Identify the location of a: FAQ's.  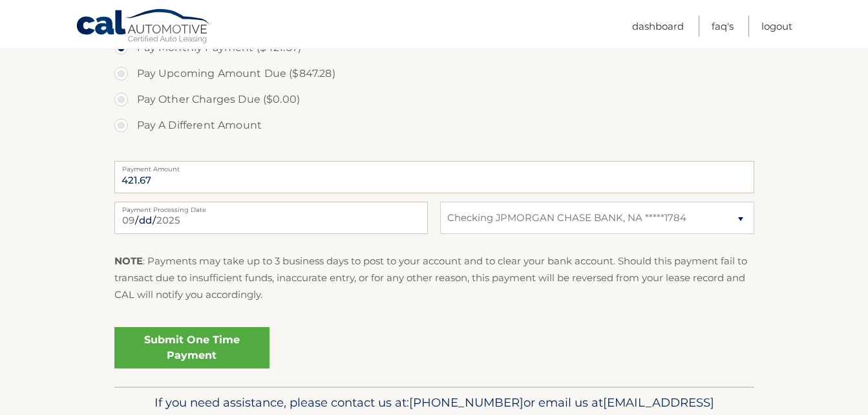
(723, 26).